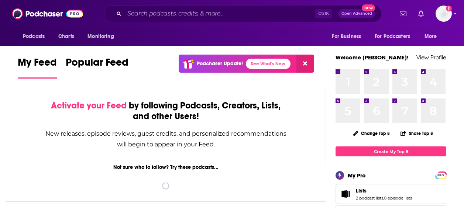  What do you see at coordinates (97, 65) in the screenshot?
I see `span: Popular Feed` at bounding box center [97, 65].